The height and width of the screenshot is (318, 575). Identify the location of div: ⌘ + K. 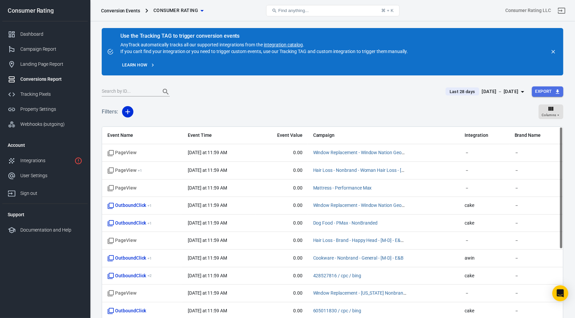
(387, 10).